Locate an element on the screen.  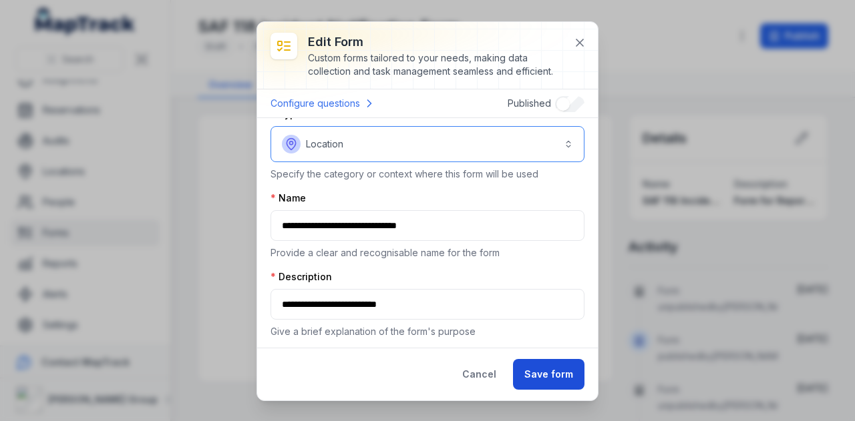
div: Custom forms tailored to your needs, making data collection and task management seamless and effi... is located at coordinates (435, 65).